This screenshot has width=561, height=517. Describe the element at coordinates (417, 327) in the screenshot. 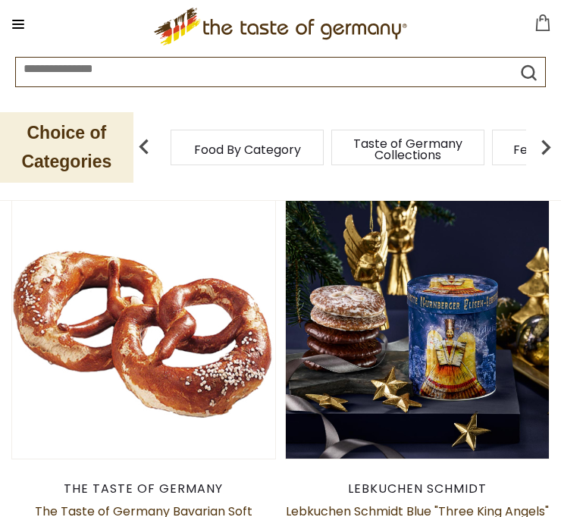

I see `img: Lebkuchen Schmidt Blue "Three King Angels" Blue Tin, Assorted Lebkuchen` at that location.